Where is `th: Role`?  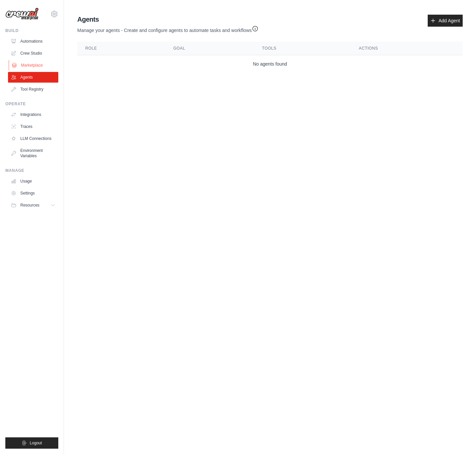 th: Role is located at coordinates (121, 48).